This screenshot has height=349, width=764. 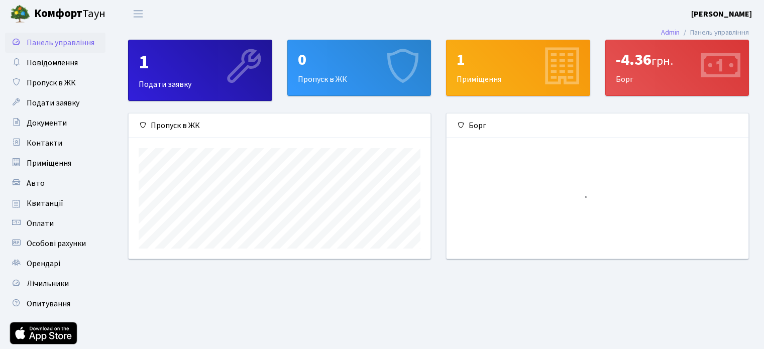 What do you see at coordinates (55, 123) in the screenshot?
I see `a: Документи` at bounding box center [55, 123].